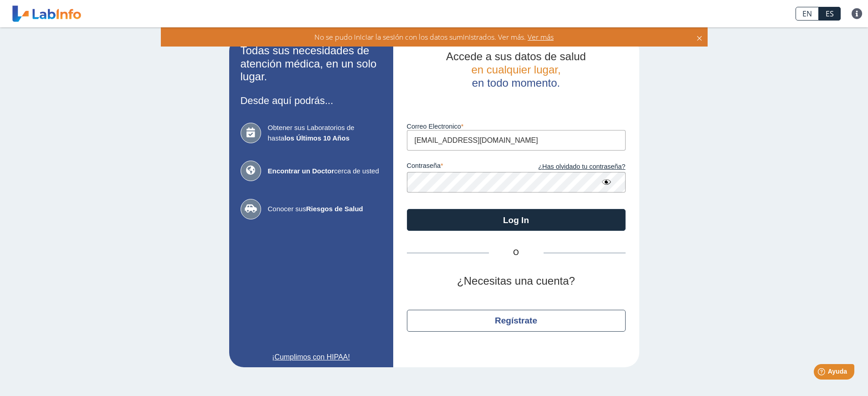  Describe the element at coordinates (571, 167) in the screenshot. I see `a: ¿Has olvidado tu contraseña?` at that location.